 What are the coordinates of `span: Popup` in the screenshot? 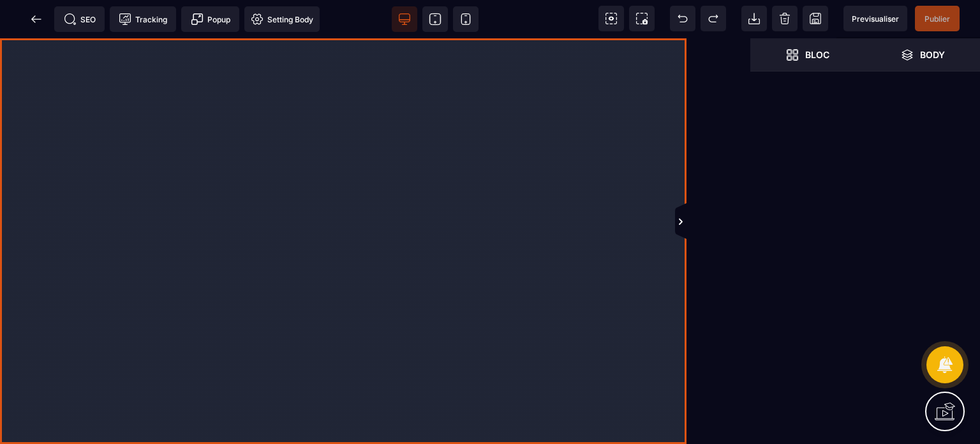 It's located at (211, 19).